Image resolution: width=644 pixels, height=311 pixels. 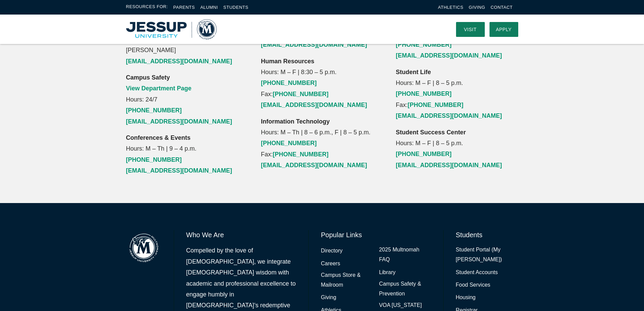 What do you see at coordinates (236, 7) in the screenshot?
I see `a: Students` at bounding box center [236, 7].